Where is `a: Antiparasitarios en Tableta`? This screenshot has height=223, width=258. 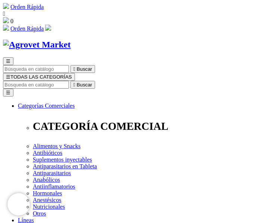 a: Antiparasitarios en Tableta is located at coordinates (65, 166).